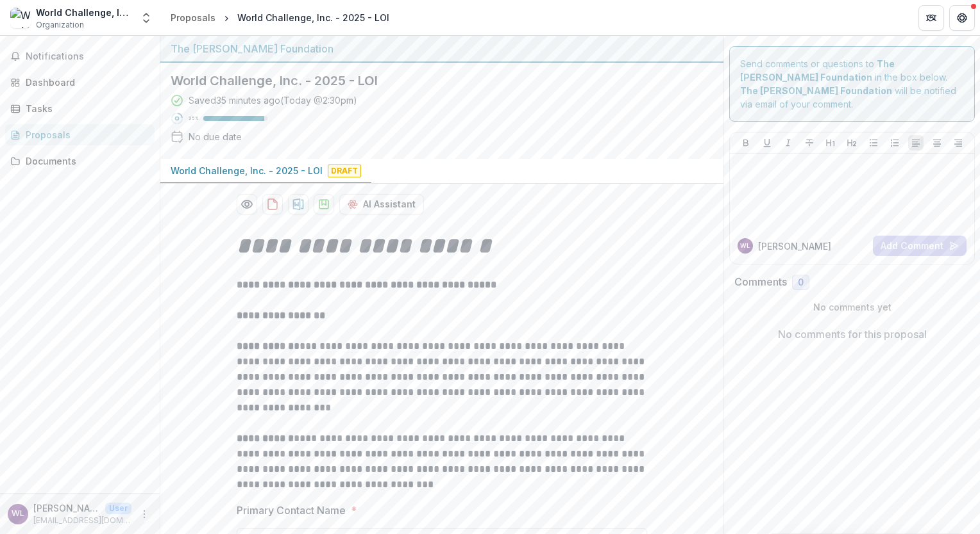 This screenshot has height=534, width=980. What do you see at coordinates (247, 205) in the screenshot?
I see `button: Preview 7919b67e-7a3d-4fdc-b6a1-3964fc639df3-0.pdf` at bounding box center [247, 205].